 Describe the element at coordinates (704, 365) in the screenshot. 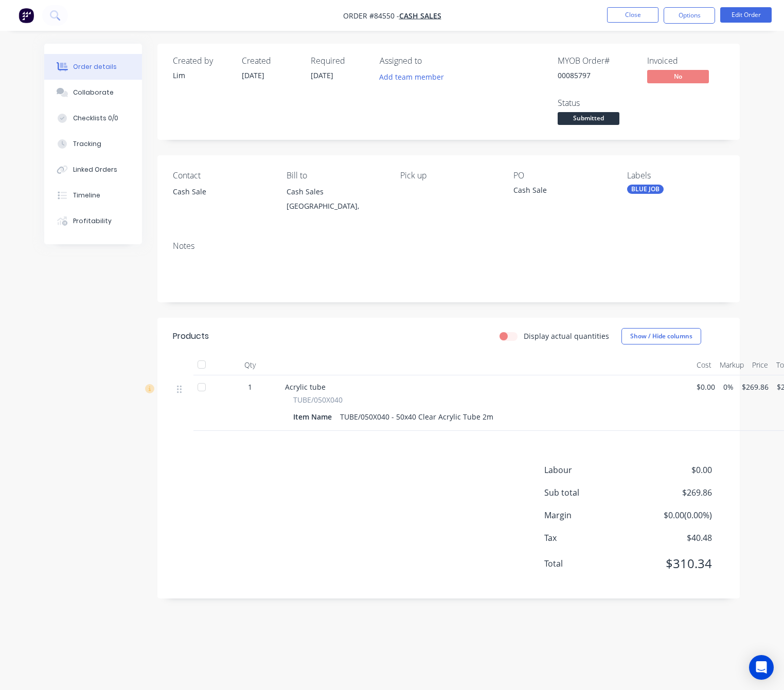

I see `div: Cost` at that location.